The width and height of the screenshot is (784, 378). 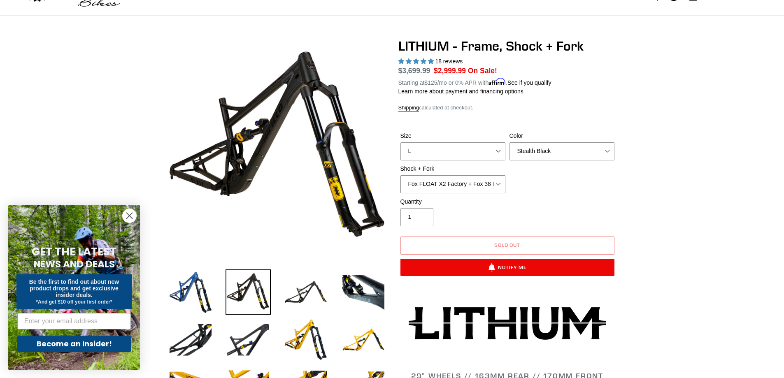 What do you see at coordinates (461, 91) in the screenshot?
I see `a: Learn more about payment and financing options` at bounding box center [461, 91].